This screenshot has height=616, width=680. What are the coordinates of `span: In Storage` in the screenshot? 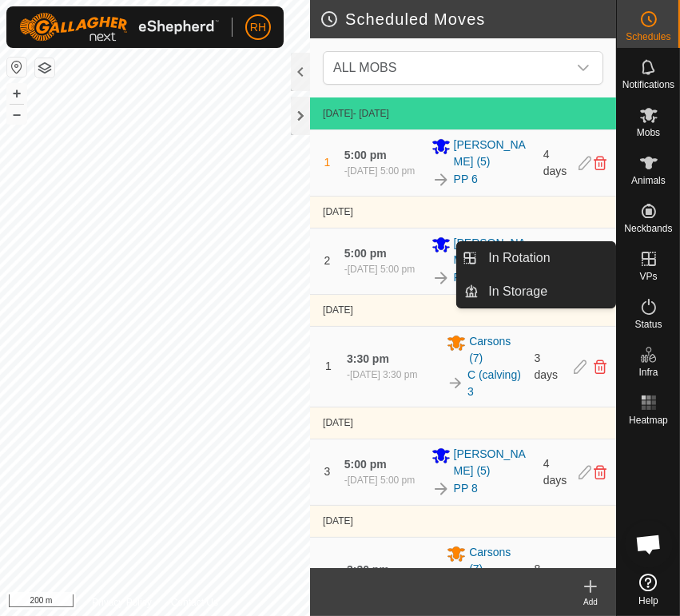 It's located at (518, 291).